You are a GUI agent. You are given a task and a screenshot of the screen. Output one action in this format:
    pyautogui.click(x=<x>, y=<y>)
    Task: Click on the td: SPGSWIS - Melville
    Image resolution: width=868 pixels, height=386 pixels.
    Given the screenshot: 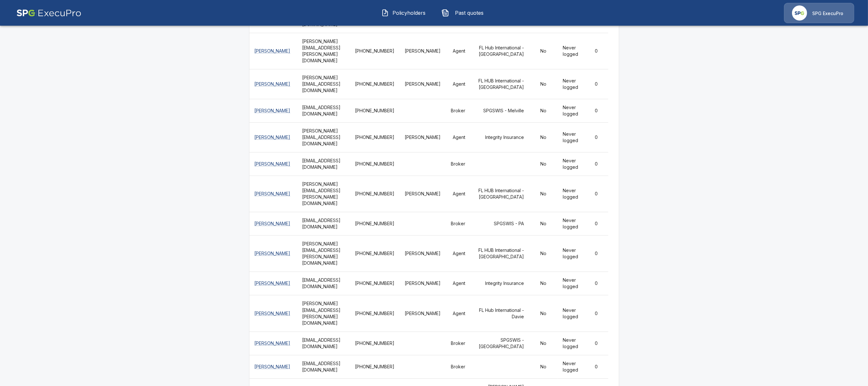 What is the action you would take?
    pyautogui.click(x=500, y=111)
    